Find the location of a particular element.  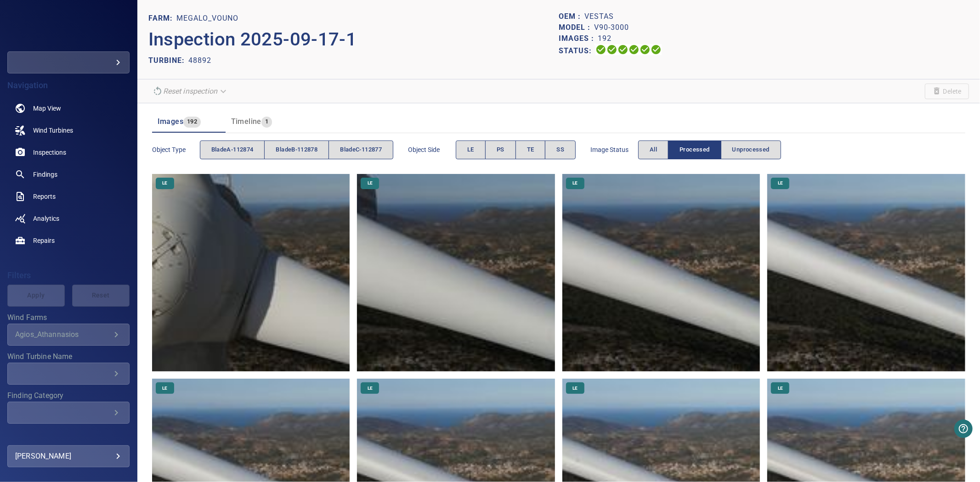

span: Processed is located at coordinates (694, 149).